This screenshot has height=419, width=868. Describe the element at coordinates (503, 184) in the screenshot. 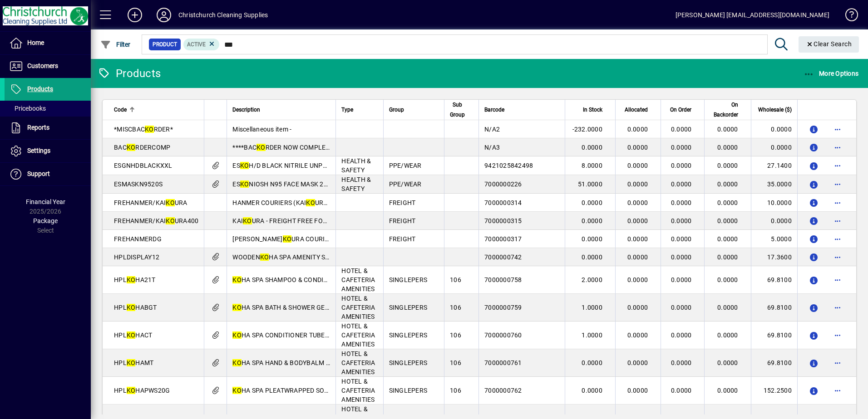

I see `span: 7000000226` at that location.